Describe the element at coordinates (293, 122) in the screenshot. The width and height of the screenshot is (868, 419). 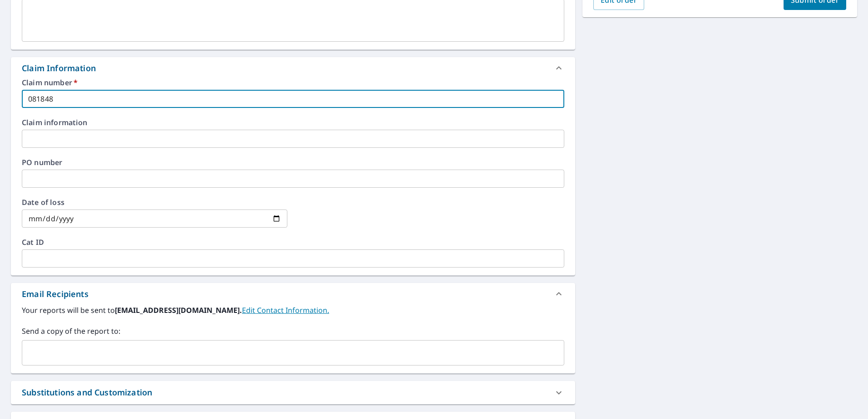
I see `label: Claim information` at that location.